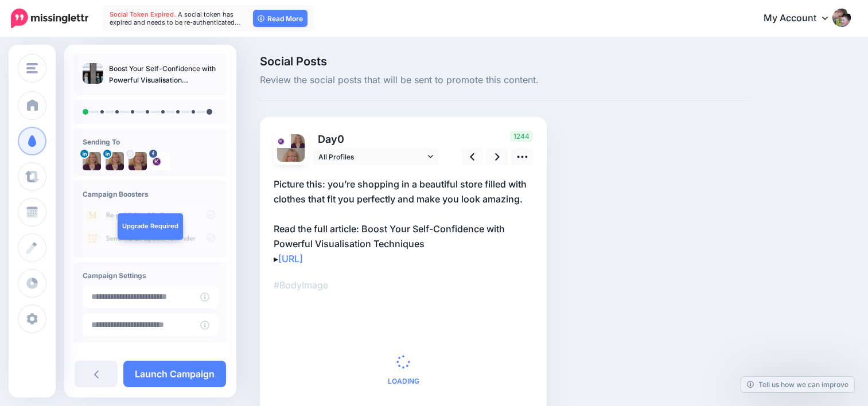  I want to click on img: menu.png, so click(32, 68).